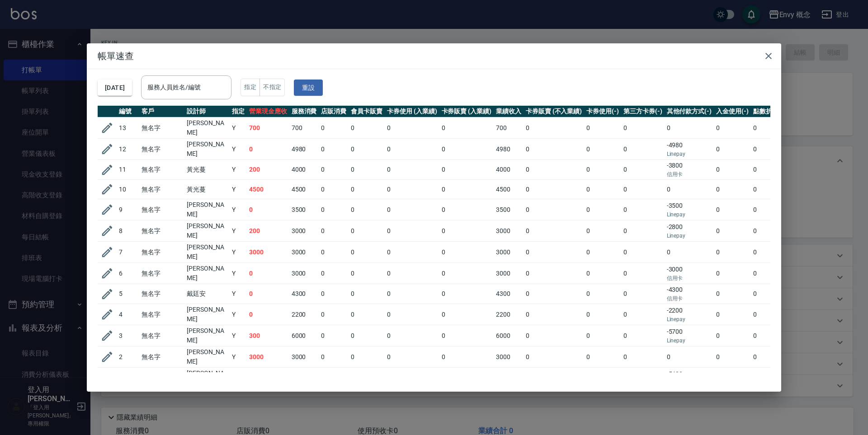 Image resolution: width=868 pixels, height=435 pixels. What do you see at coordinates (689, 314) in the screenshot?
I see `td: -2200` at bounding box center [689, 314].